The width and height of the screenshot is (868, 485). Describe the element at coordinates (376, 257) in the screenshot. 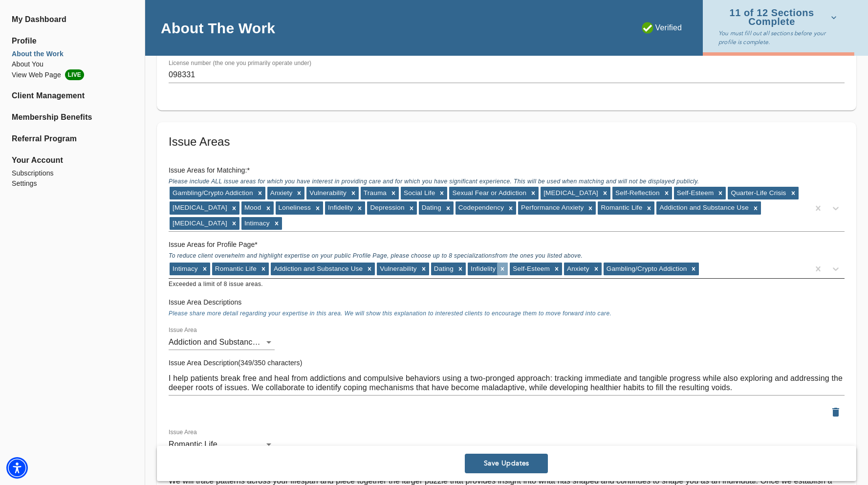

I see `span: To reduce client overwhelm and highlight expertise on your public Profile Page, please choose up ...` at that location.